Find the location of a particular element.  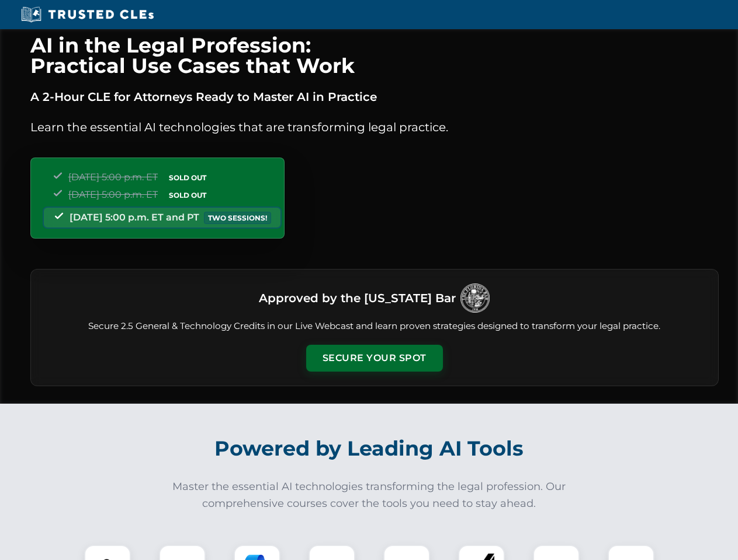

img: Logo is located at coordinates (475, 299).